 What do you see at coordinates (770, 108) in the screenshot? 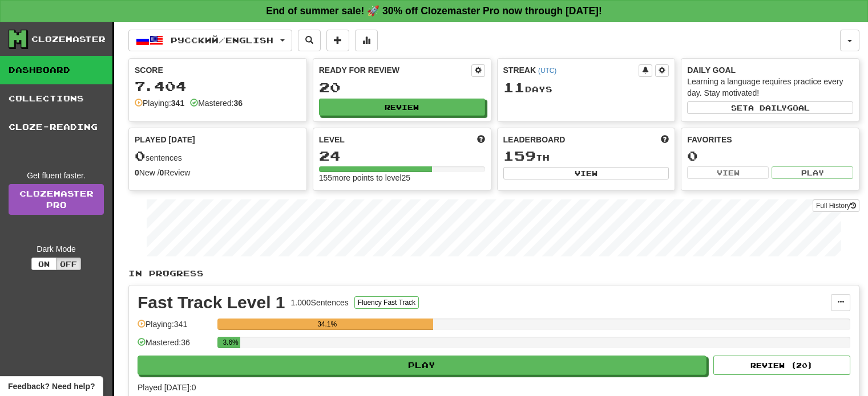
I see `button: Seta dailygoal` at bounding box center [770, 108].